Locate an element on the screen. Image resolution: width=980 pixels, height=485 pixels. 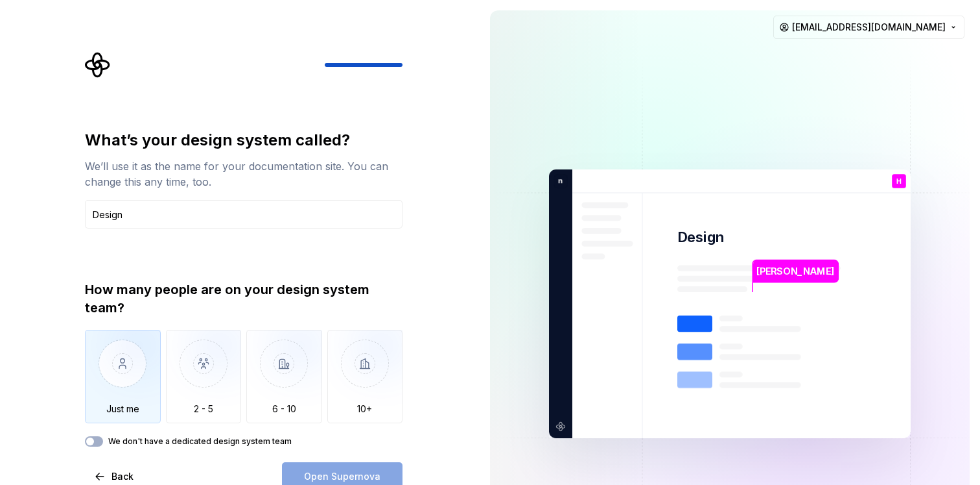
span: Back is located at coordinates (122, 476).